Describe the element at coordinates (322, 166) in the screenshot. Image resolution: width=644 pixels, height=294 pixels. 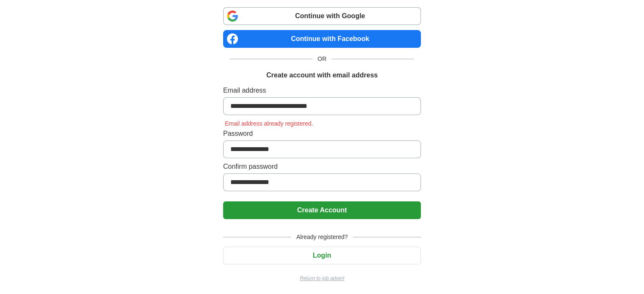
I see `label: Confirm password` at that location.